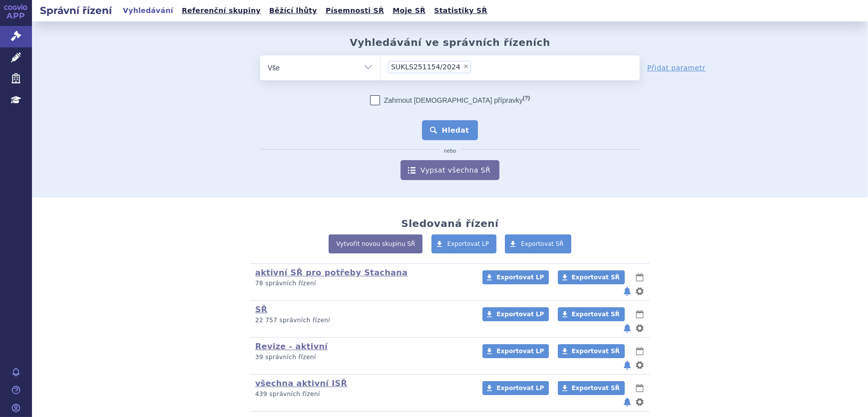 The image size is (868, 417). What do you see at coordinates (476, 66) in the screenshot?
I see `input: SUKLS251154/2024` at bounding box center [476, 66].